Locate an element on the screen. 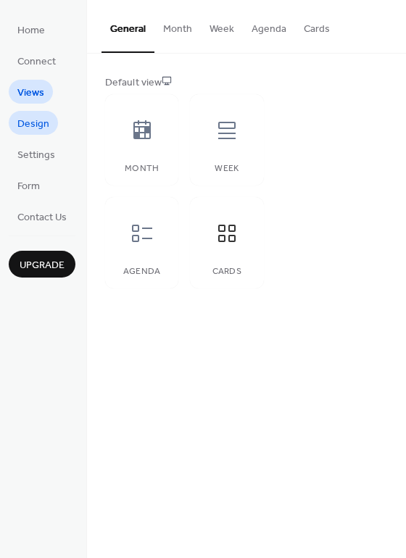  span: Connect is located at coordinates (36, 62).